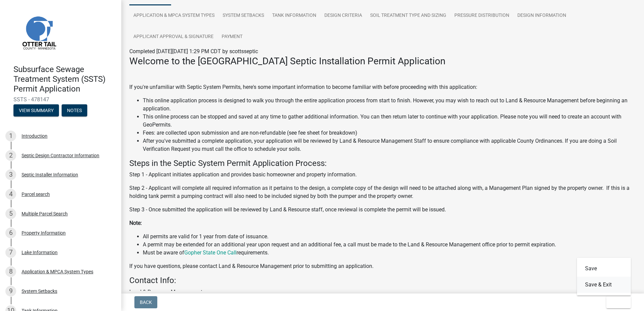 The width and height of the screenshot is (644, 311). What do you see at coordinates (482, 16) in the screenshot?
I see `a: Pressure Distribution` at bounding box center [482, 16].